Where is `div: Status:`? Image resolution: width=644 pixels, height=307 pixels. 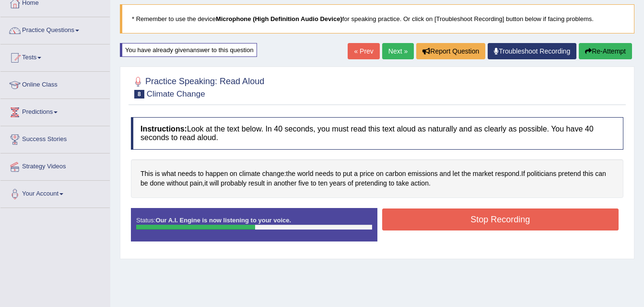 div: Status: is located at coordinates (254, 225).